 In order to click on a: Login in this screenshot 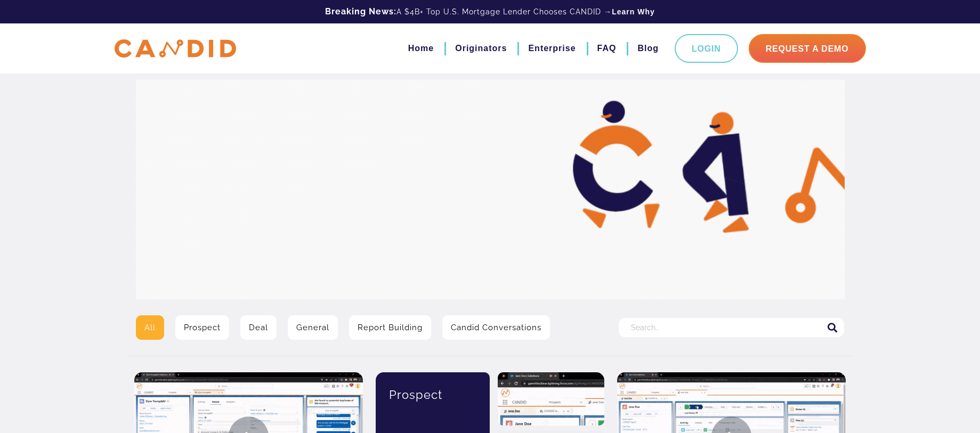, I will do `click(707, 48)`.